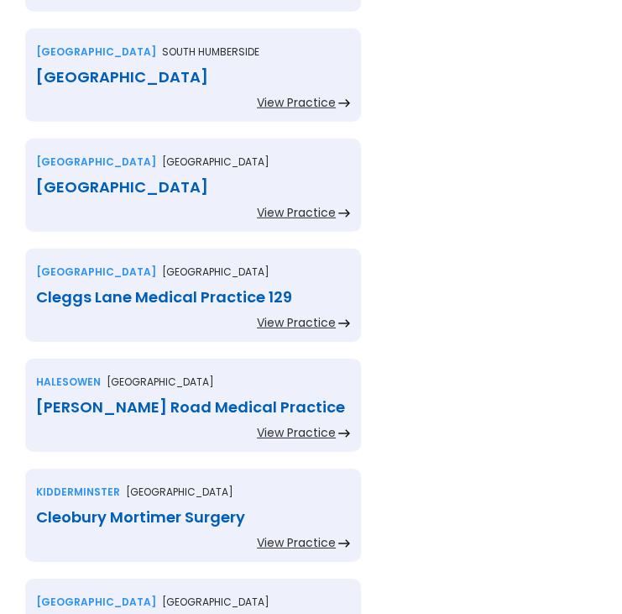  What do you see at coordinates (193, 517) in the screenshot?
I see `div: Cleobury Mortimer Surgery` at bounding box center [193, 517].